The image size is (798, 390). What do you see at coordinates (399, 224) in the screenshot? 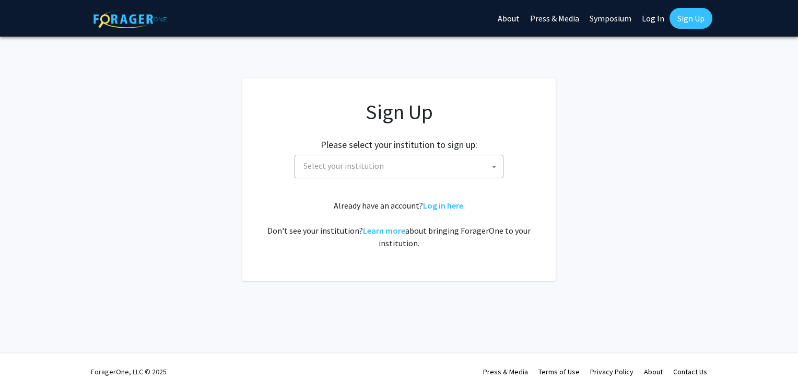
I see `div: Already have an account? . Don't see your institution? about bringing ForagerOne to your institut...` at bounding box center [399, 224].